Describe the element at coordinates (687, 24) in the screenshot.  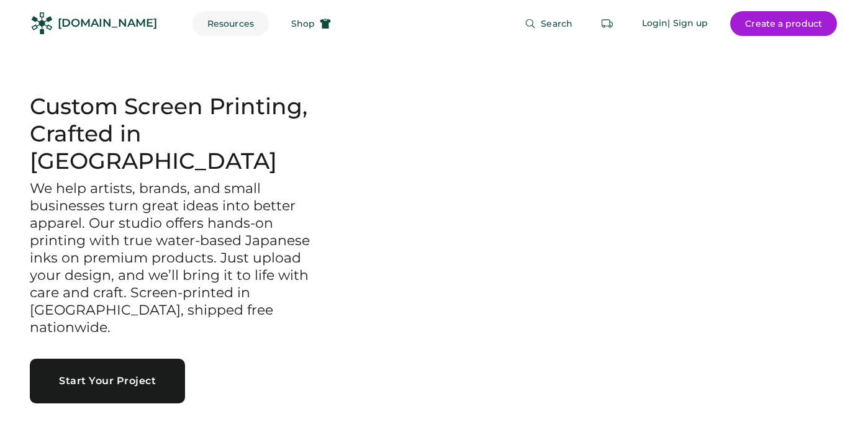
I see `div: | Sign up` at that location.